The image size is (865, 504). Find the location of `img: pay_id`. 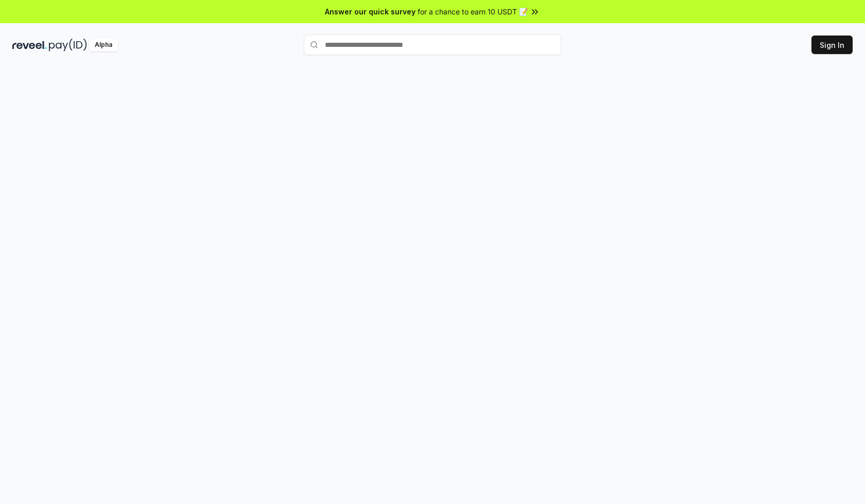

img: pay_id is located at coordinates (68, 45).